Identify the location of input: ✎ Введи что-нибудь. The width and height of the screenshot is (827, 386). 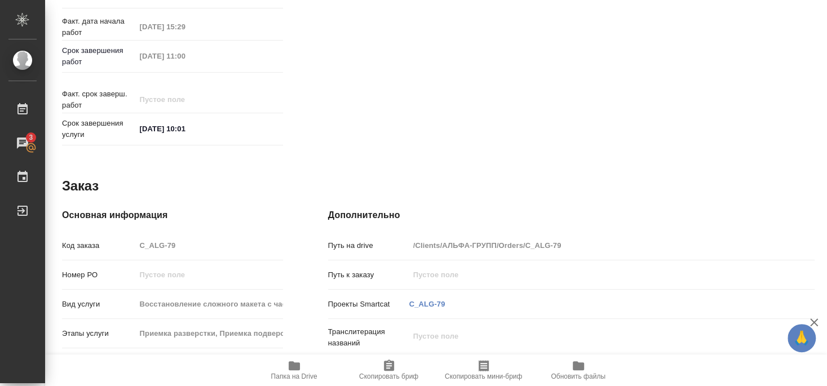
(185, 129).